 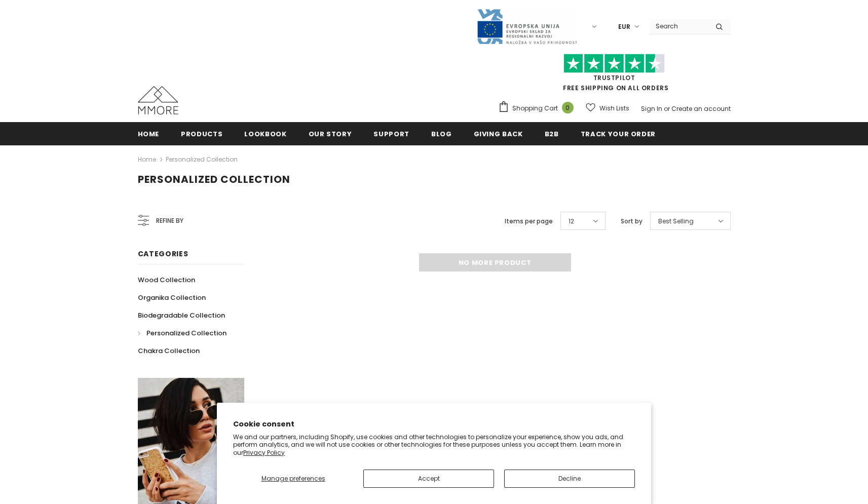 What do you see at coordinates (434, 424) in the screenshot?
I see `h2: Cookie consent` at bounding box center [434, 424].